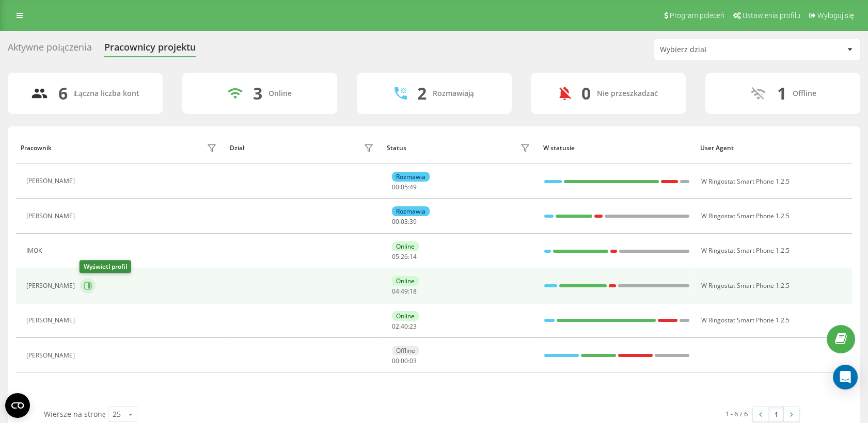 This screenshot has width=868, height=423. I want to click on span: 04, so click(395, 291).